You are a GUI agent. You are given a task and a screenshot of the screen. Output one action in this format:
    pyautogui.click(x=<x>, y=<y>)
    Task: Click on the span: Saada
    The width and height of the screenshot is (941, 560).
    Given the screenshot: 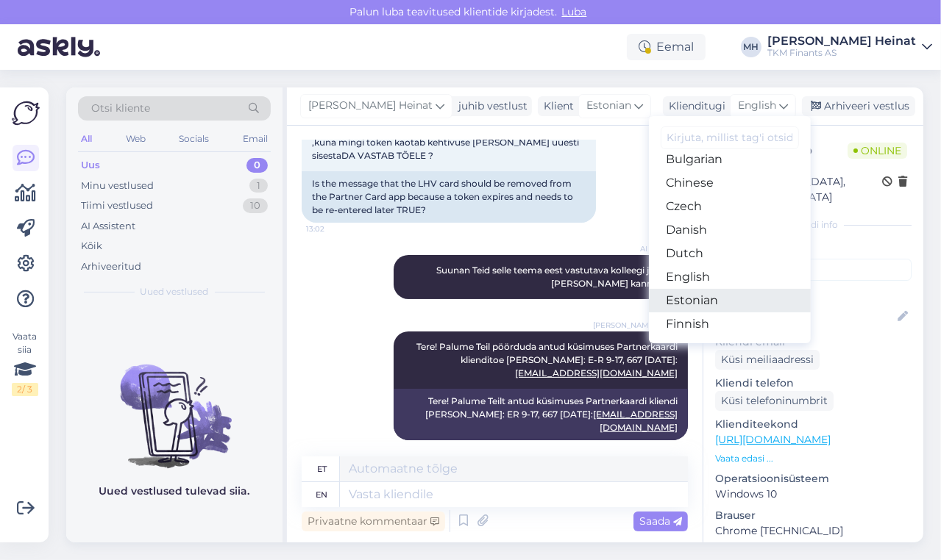 What is the action you would take?
    pyautogui.click(x=660, y=521)
    